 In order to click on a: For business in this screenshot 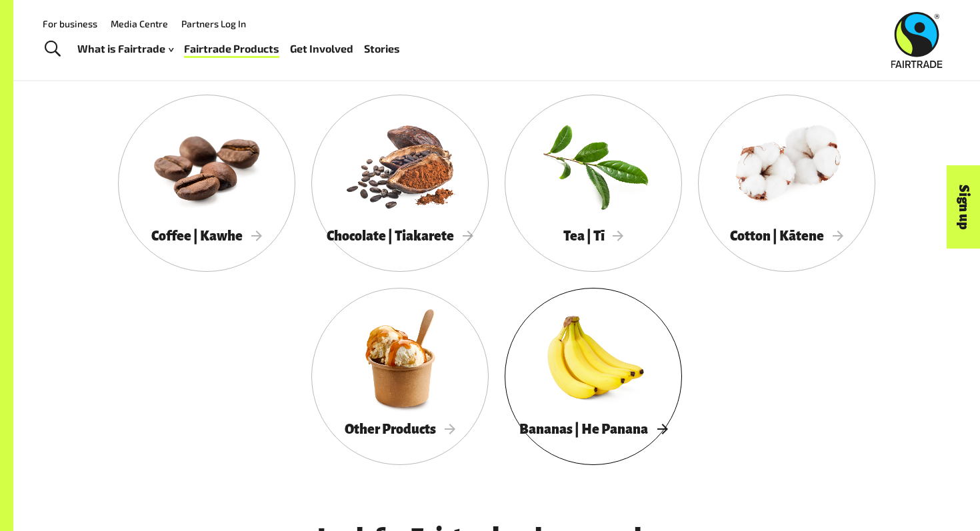, I will do `click(70, 23)`.